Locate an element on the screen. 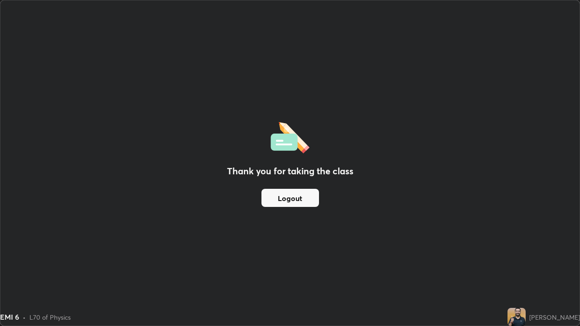  button: Logout is located at coordinates (290, 198).